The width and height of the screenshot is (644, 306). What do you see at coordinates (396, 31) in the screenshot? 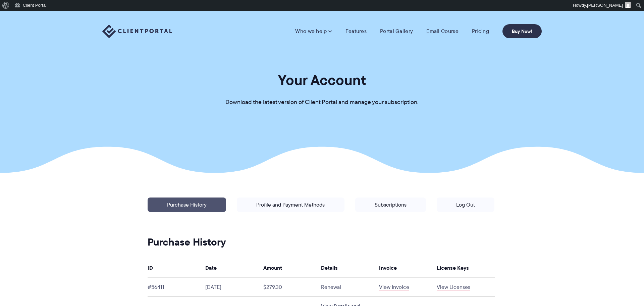
I see `a: Portal Gallery` at bounding box center [396, 31].